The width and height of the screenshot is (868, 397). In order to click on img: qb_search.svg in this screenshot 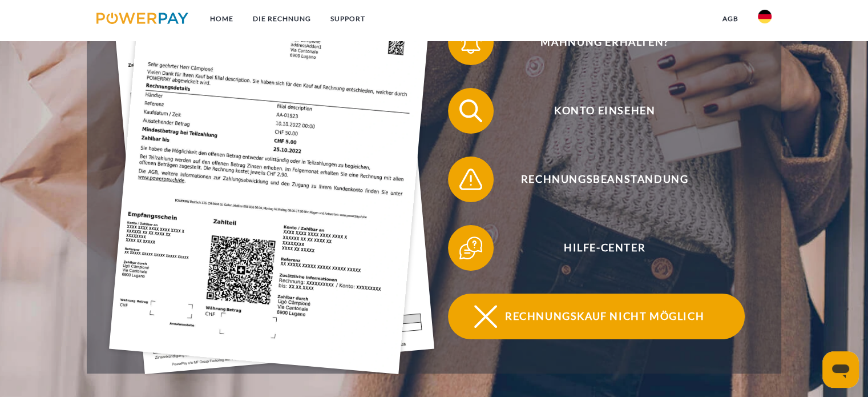, I will do `click(471, 111)`.